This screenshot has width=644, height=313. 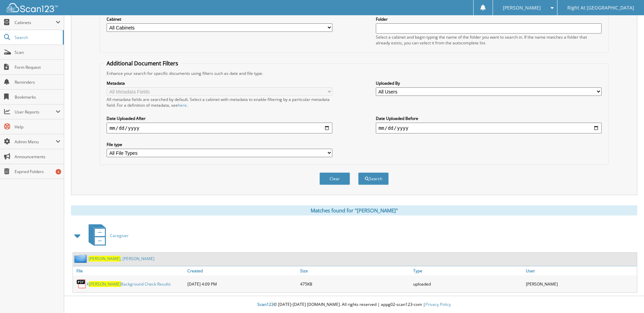 What do you see at coordinates (35, 22) in the screenshot?
I see `span: Cabinets` at bounding box center [35, 22].